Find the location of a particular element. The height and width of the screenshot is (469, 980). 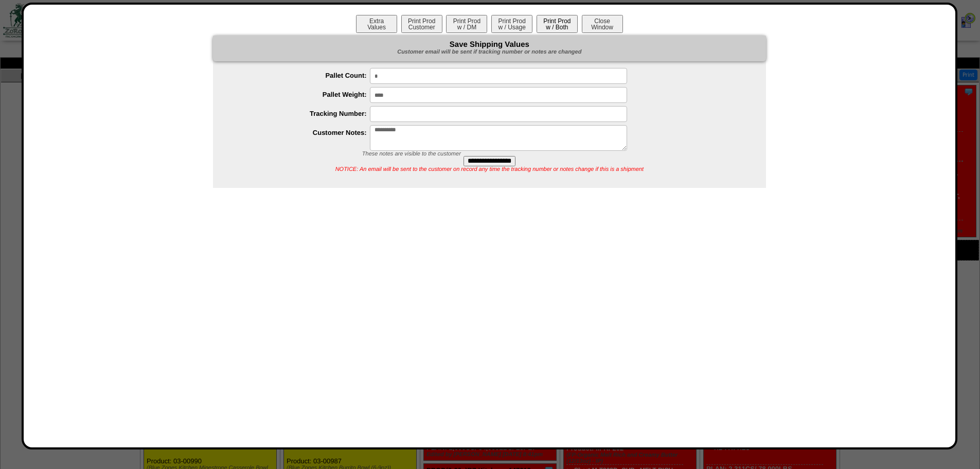

a: CloseWindow is located at coordinates (603, 27).